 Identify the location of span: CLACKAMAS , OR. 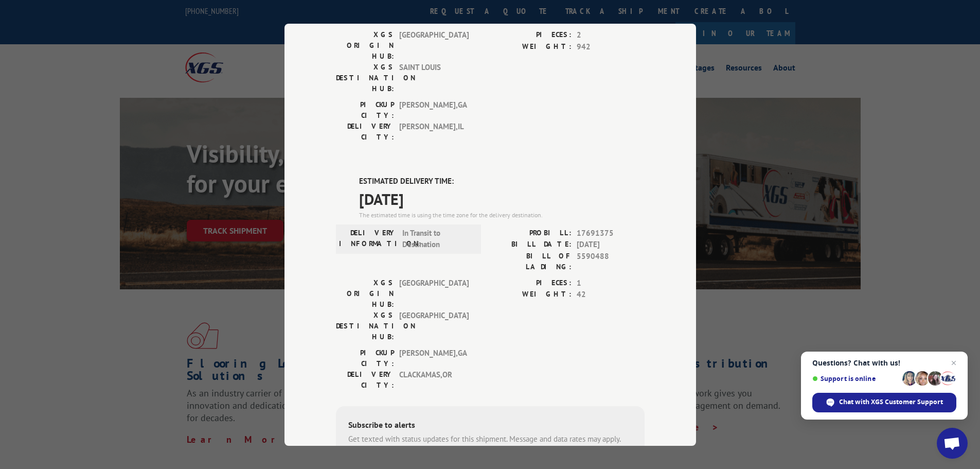
(433, 379).